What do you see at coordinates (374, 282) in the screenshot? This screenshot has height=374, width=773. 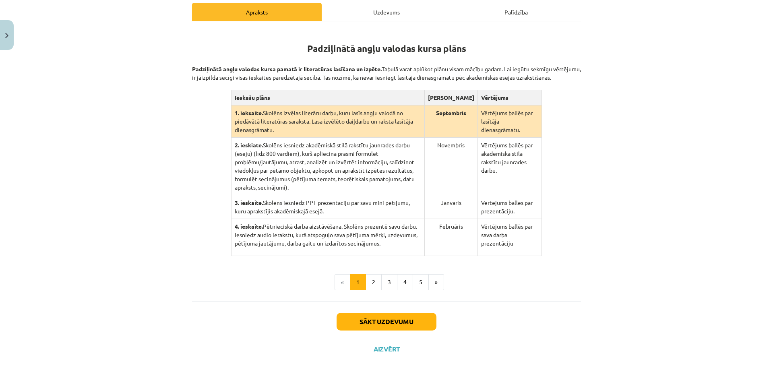 I see `button: 2` at bounding box center [374, 282].